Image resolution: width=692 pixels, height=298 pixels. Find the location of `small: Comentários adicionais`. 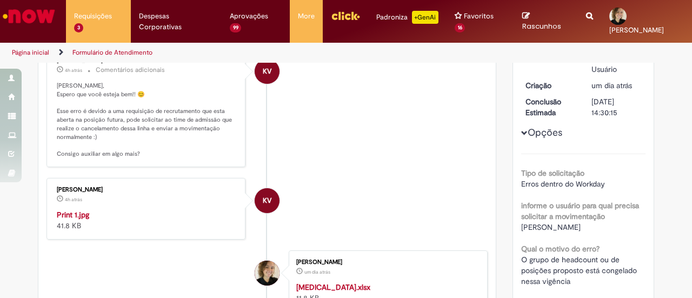

small: Comentários adicionais is located at coordinates (130, 70).